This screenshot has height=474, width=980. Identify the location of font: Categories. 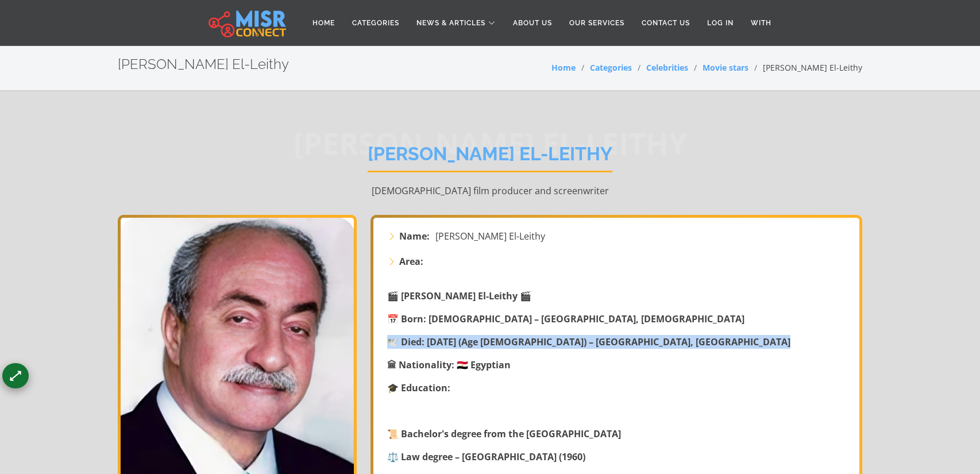
(611, 67).